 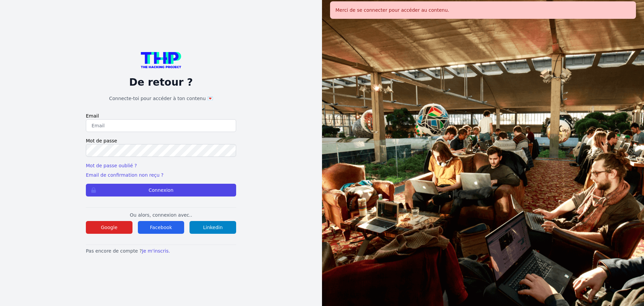 What do you see at coordinates (111, 165) in the screenshot?
I see `a: Mot de passe oublié ?` at bounding box center [111, 165].